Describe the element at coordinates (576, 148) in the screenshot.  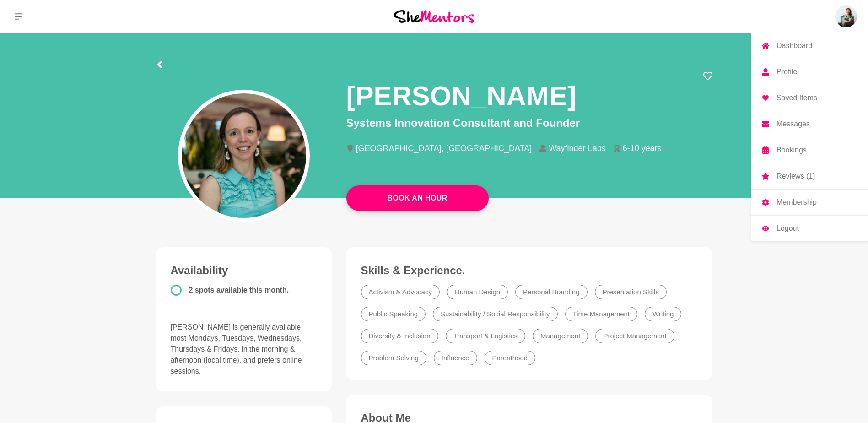
I see `li: Wayfinder Labs` at that location.